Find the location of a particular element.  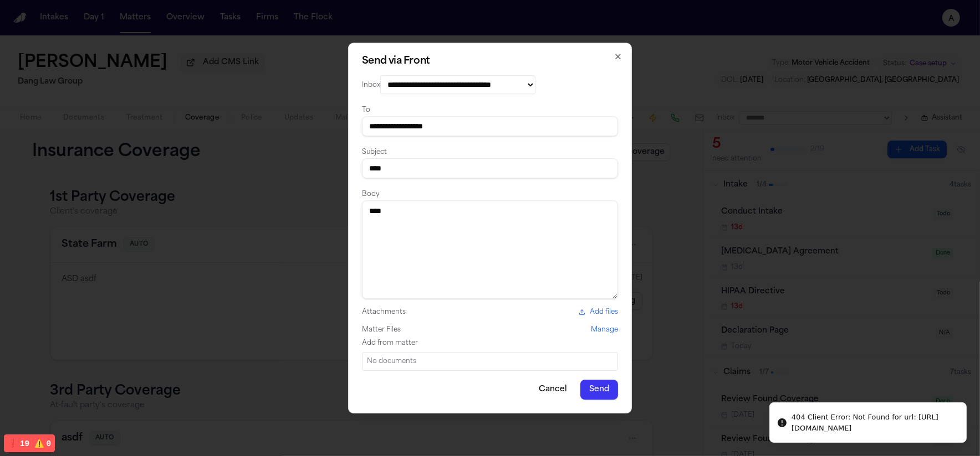

label: Subject is located at coordinates (374, 152).